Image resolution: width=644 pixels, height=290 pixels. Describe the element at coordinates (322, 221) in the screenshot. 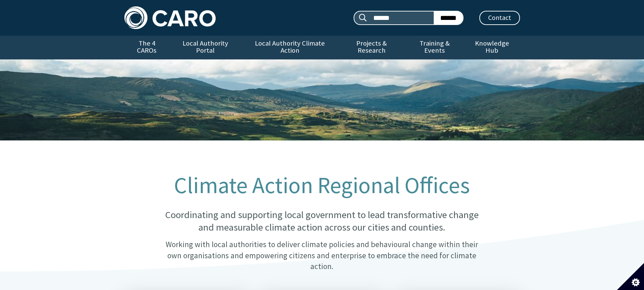

I see `p: Coordinating and supporting local government to lead transformative change and measurable climate...` at that location.